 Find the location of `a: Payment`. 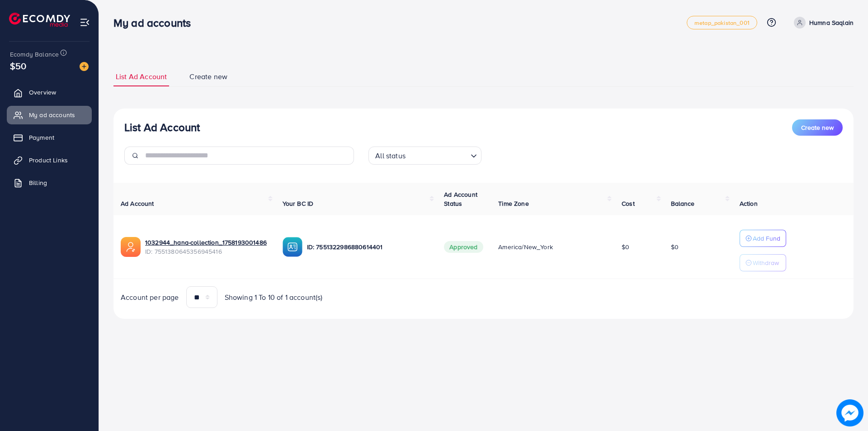

a: Payment is located at coordinates (50, 137).